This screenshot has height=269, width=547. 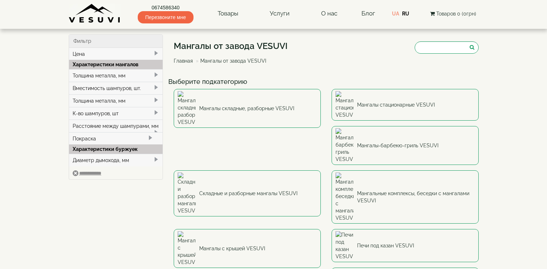 I want to click on a: О нас, so click(x=329, y=14).